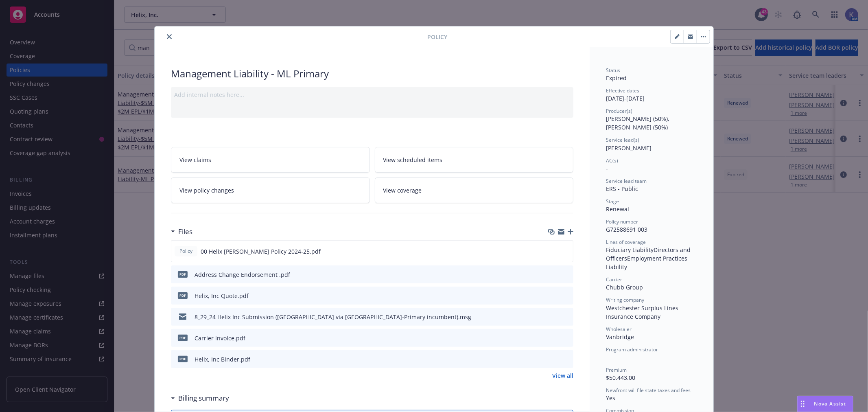 The image size is (868, 412). I want to click on span: Renewal, so click(617, 209).